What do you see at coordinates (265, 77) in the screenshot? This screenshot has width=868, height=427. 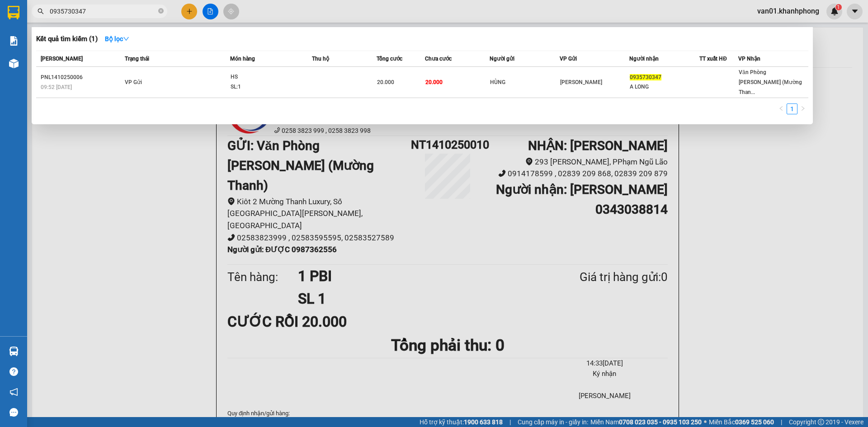 I see `div: HS` at bounding box center [265, 77].